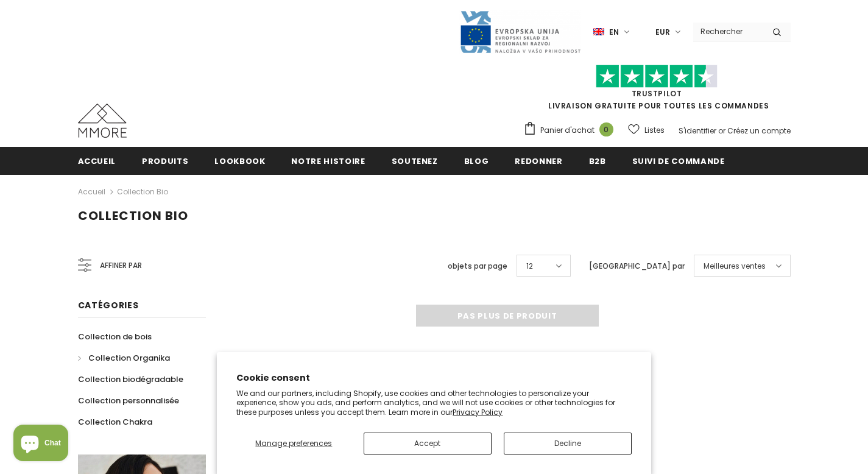  I want to click on span: EUR, so click(663, 32).